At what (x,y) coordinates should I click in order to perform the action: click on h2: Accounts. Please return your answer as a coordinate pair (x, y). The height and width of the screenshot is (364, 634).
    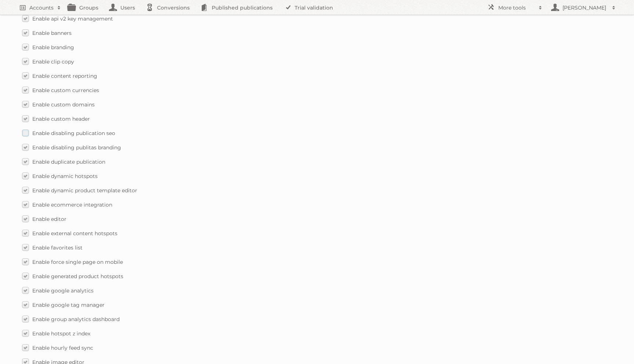
    Looking at the image, I should click on (41, 8).